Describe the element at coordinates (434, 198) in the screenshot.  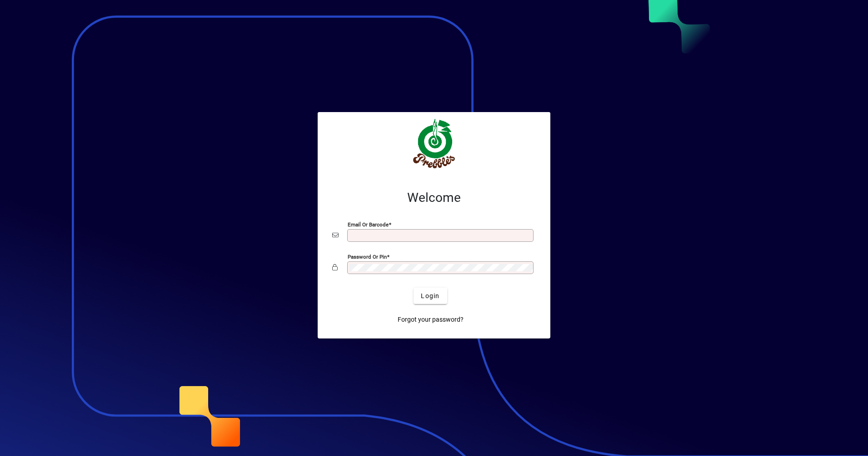
I see `h2: Welcome` at that location.